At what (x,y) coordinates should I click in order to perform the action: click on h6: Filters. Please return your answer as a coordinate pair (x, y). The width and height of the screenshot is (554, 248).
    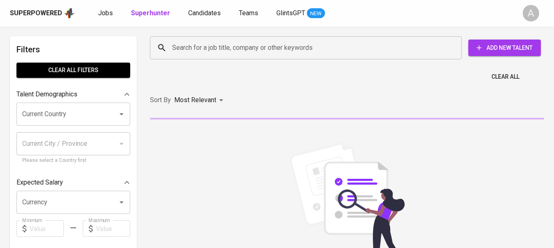
    Looking at the image, I should click on (73, 49).